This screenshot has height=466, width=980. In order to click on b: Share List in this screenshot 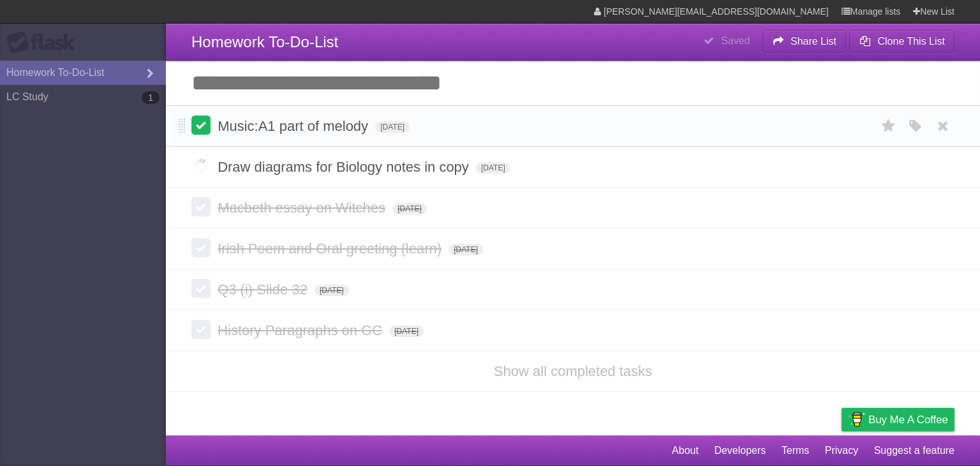, I will do `click(813, 41)`.